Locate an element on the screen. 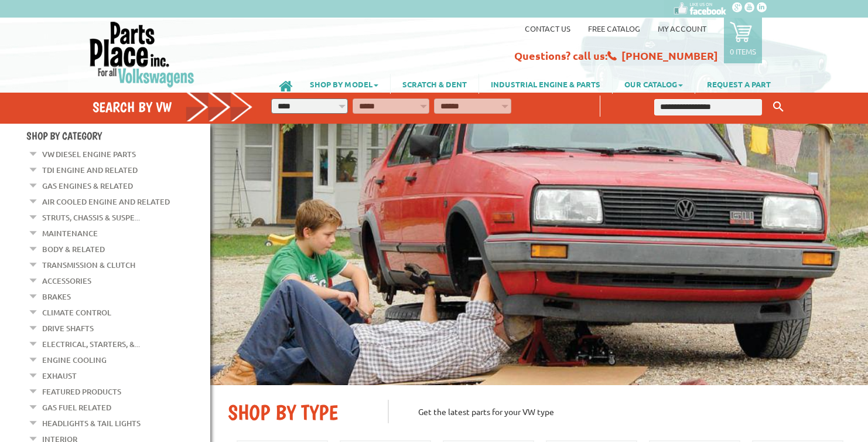 This screenshot has height=442, width=868. img: First slide [900x500] is located at coordinates (539, 254).